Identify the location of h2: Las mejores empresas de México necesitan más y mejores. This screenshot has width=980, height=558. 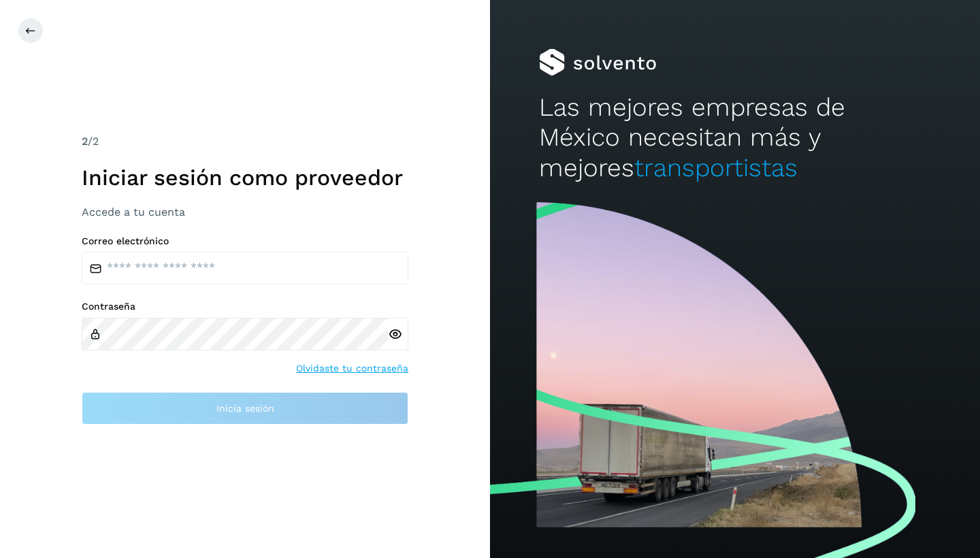
(735, 137).